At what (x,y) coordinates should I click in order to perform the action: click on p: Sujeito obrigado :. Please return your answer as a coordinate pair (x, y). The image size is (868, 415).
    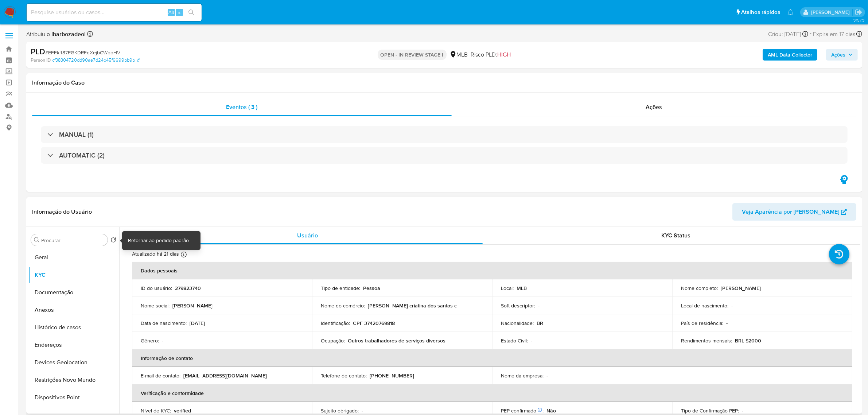
    Looking at the image, I should click on (340, 410).